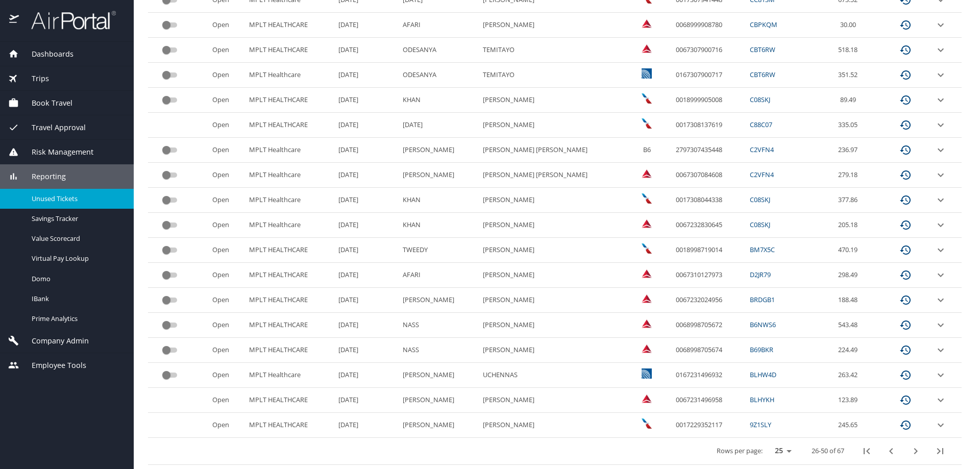 The width and height of the screenshot is (980, 469). What do you see at coordinates (14, 20) in the screenshot?
I see `img: icon-airportal.png` at bounding box center [14, 20].